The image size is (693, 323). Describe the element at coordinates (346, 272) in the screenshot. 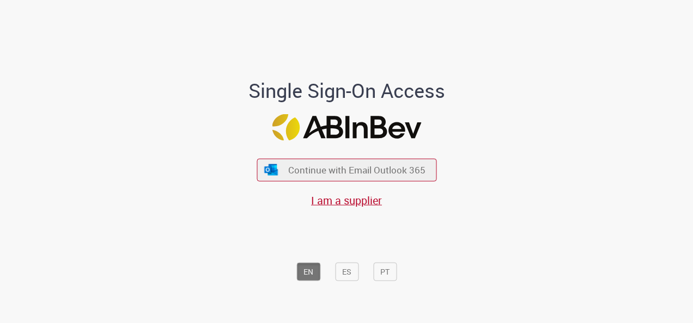

I see `button: ES` at that location.